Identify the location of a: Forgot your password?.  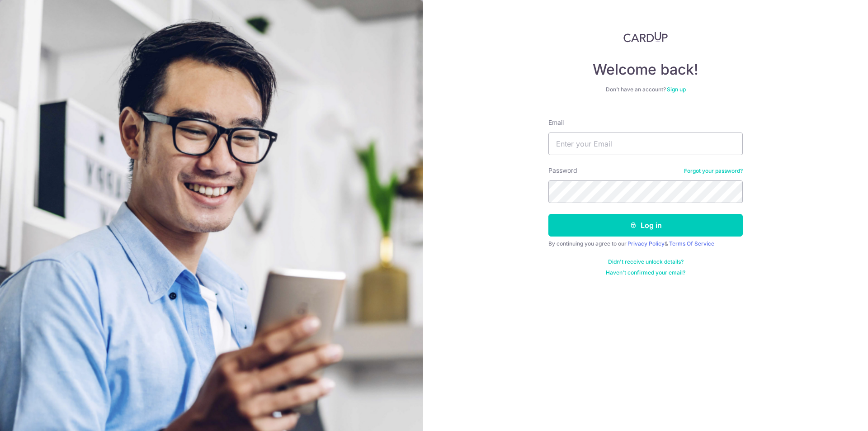
(713, 171).